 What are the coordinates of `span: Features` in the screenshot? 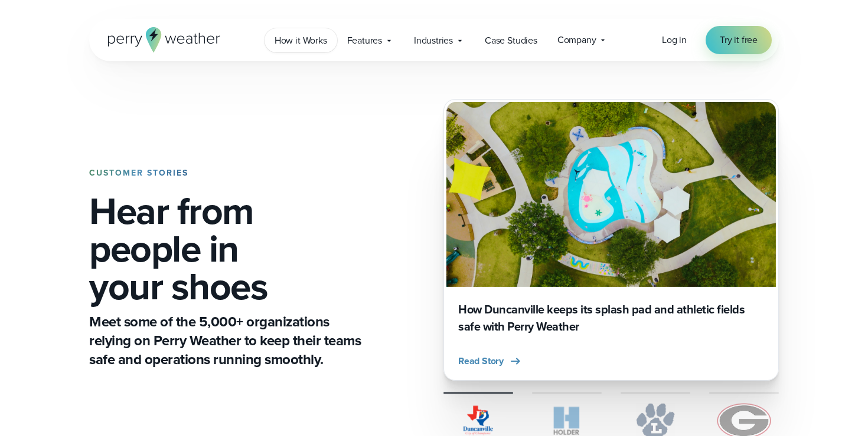 It's located at (364, 40).